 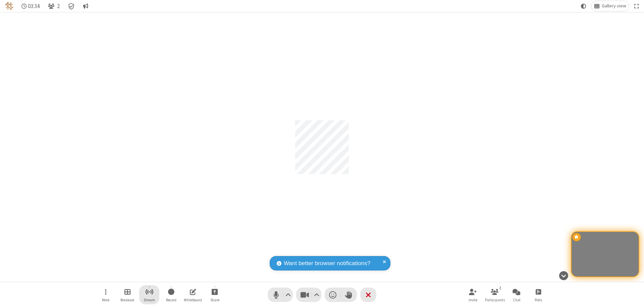 What do you see at coordinates (368, 294) in the screenshot?
I see `button: End or leave meeting` at bounding box center [368, 294].